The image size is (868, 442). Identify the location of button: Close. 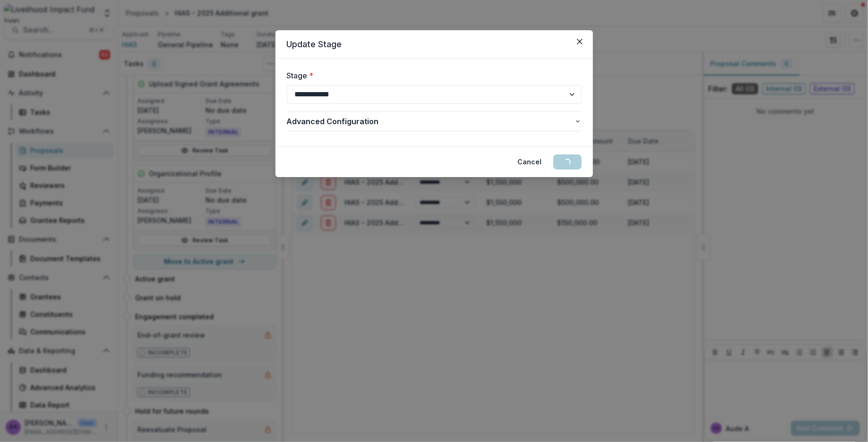
(580, 42).